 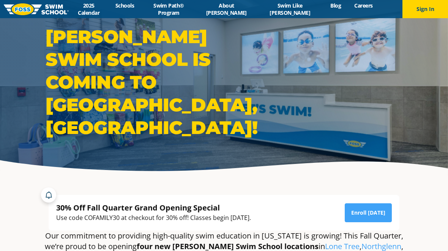 What do you see at coordinates (88, 9) in the screenshot?
I see `a: 2025 Calendar` at bounding box center [88, 9].